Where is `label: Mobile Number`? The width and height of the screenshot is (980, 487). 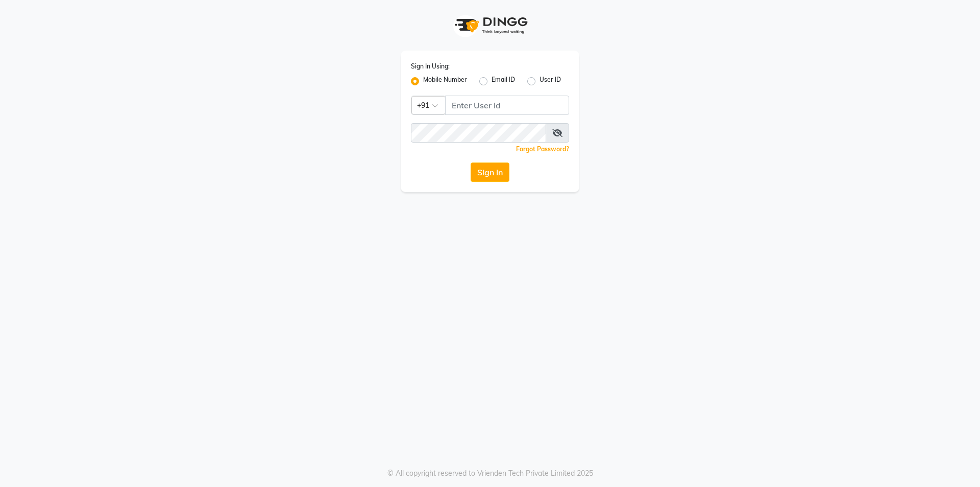 label: Mobile Number is located at coordinates (445, 81).